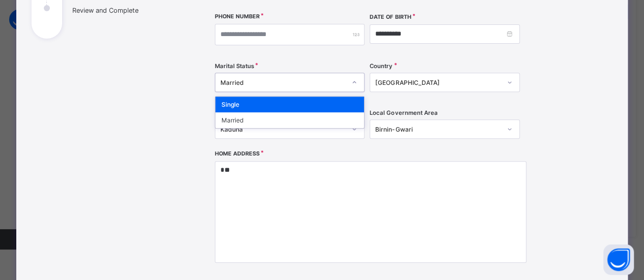  What do you see at coordinates (237, 154) in the screenshot?
I see `label: Home Address` at bounding box center [237, 154].